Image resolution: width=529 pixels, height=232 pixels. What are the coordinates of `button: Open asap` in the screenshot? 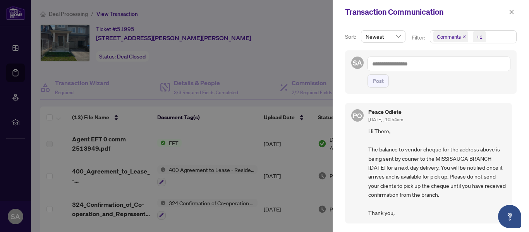 It's located at (510, 217).